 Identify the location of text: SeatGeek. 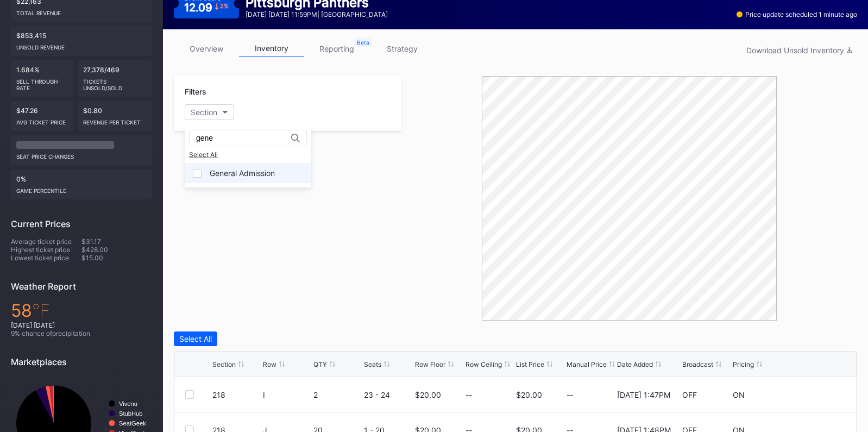
(133, 423).